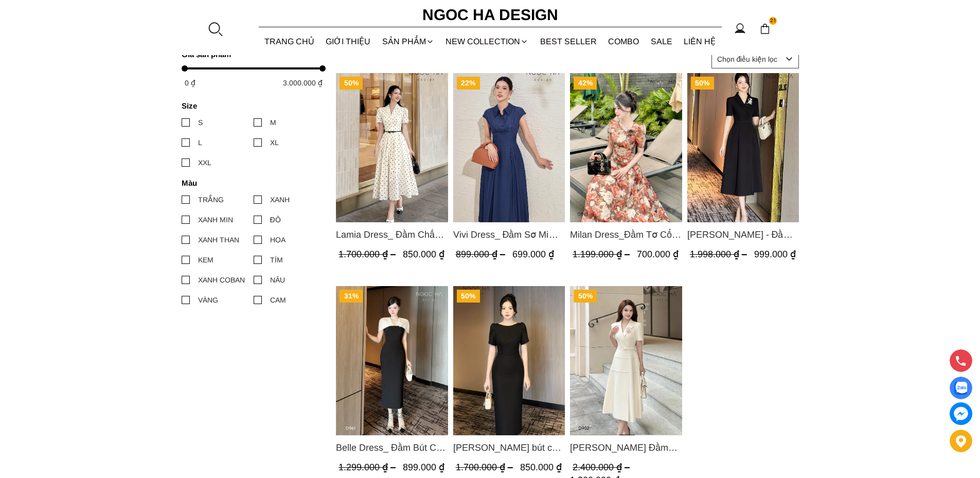  Describe the element at coordinates (508, 447) in the screenshot. I see `a: Link to Alice Dress_Đầm bút chì ,tay nụ hồng ,bồng đầu tay màu đen D727` at that location.